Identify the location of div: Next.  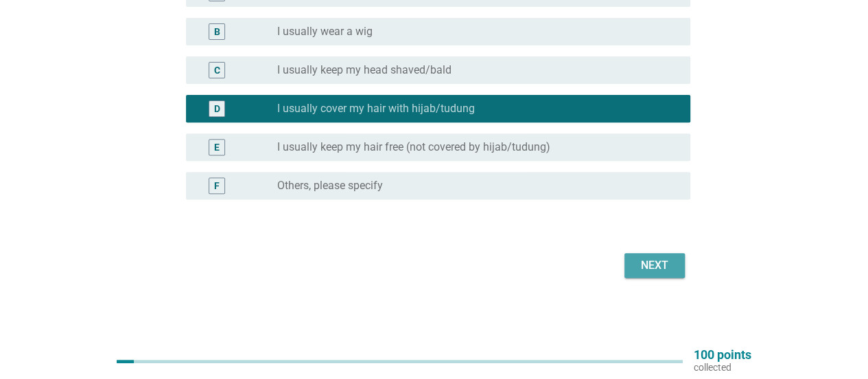
(655, 265).